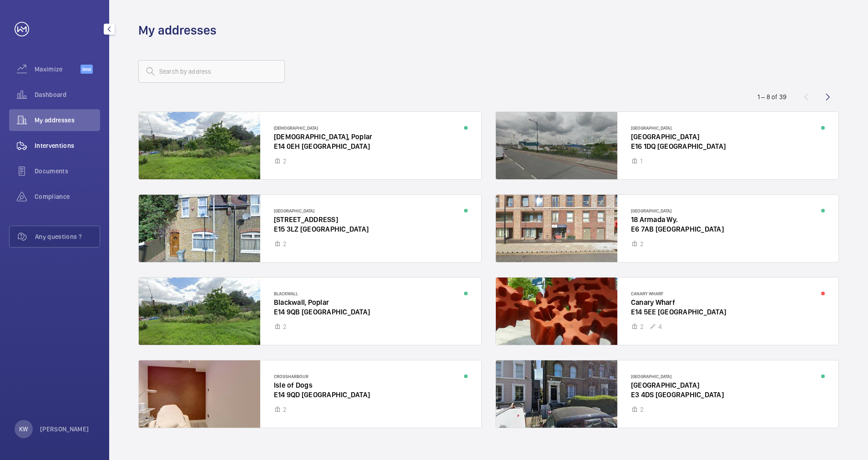 The height and width of the screenshot is (460, 868). What do you see at coordinates (67, 120) in the screenshot?
I see `span: My addresses` at bounding box center [67, 120].